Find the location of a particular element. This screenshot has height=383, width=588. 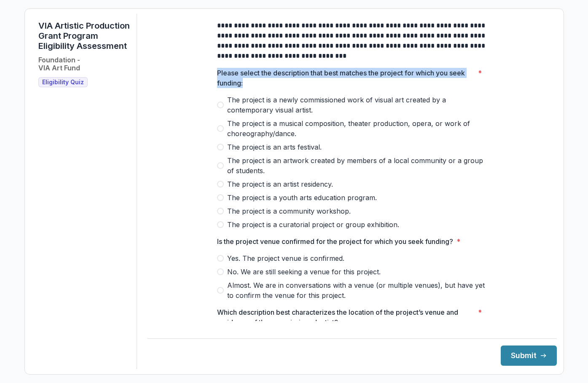

p: Please select the description that best matches the project for which you seek funding: is located at coordinates (346, 78).